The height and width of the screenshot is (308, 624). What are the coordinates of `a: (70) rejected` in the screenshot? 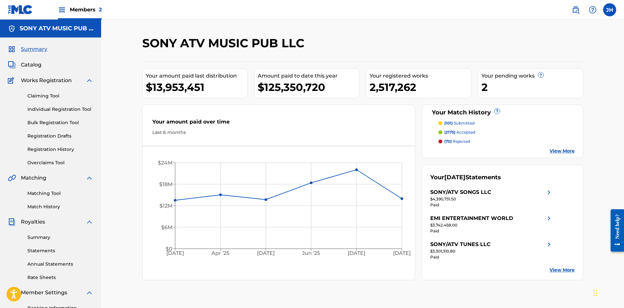 It's located at (507, 142).